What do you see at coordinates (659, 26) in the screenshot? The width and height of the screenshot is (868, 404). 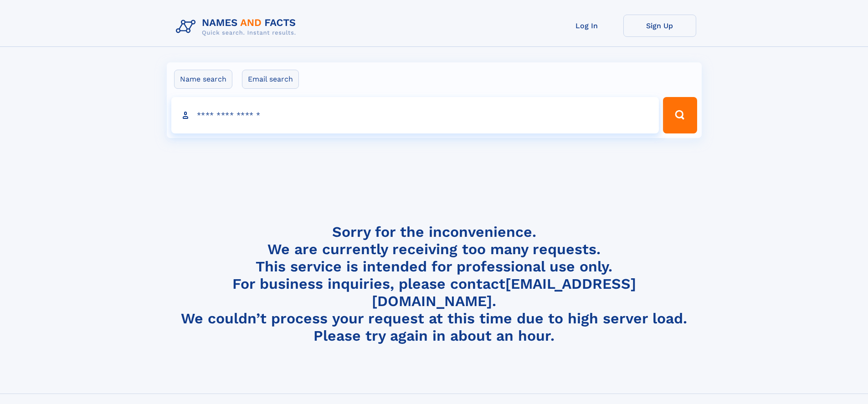 I see `a: Sign Up` at bounding box center [659, 26].